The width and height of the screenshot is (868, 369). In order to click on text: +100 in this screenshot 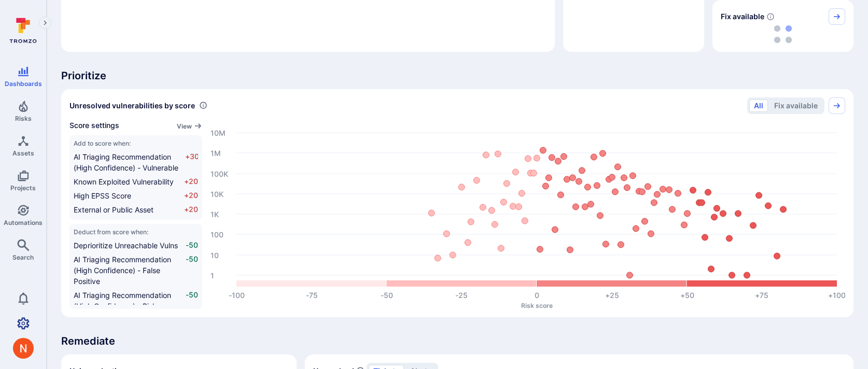, I will do `click(837, 295)`.